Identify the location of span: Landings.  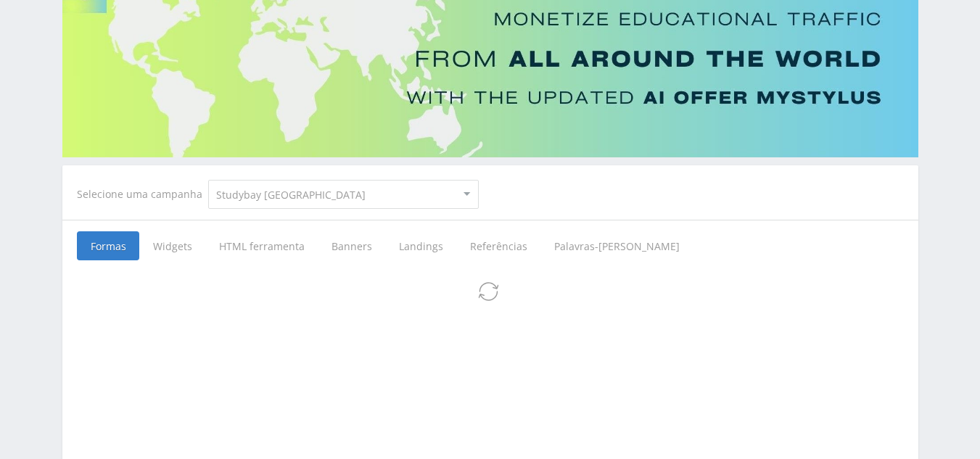
(420, 246).